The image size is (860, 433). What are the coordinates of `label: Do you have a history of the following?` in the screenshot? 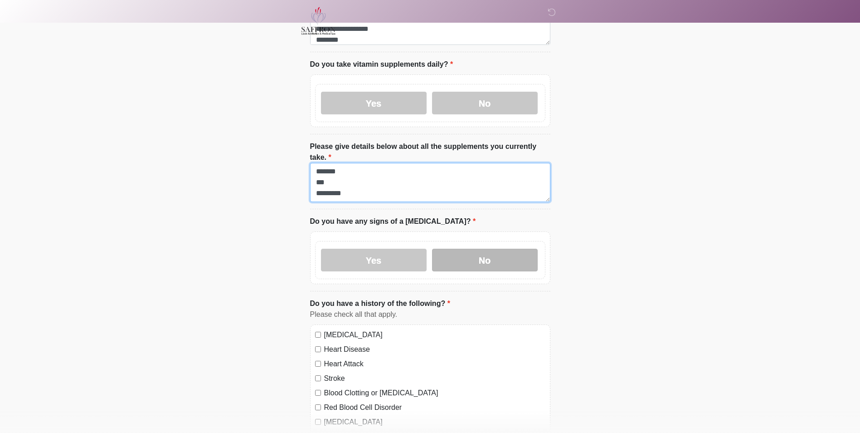 It's located at (380, 303).